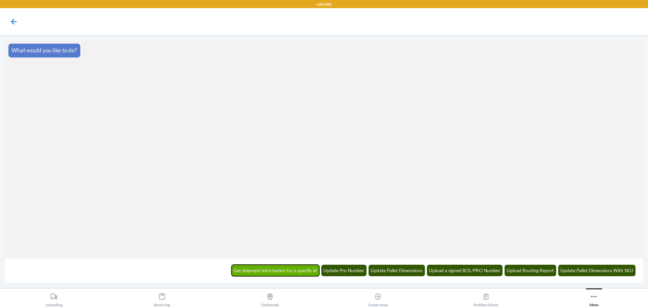 This screenshot has width=648, height=308. I want to click on button: Upload Routing Report, so click(531, 270).